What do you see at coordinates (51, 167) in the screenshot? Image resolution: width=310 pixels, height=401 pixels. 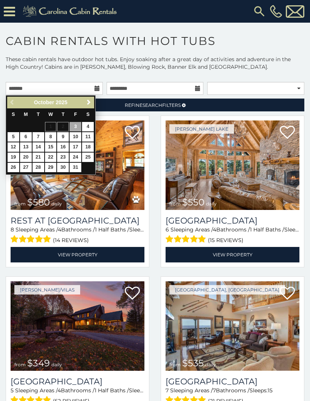 I see `a: 29` at bounding box center [51, 167].